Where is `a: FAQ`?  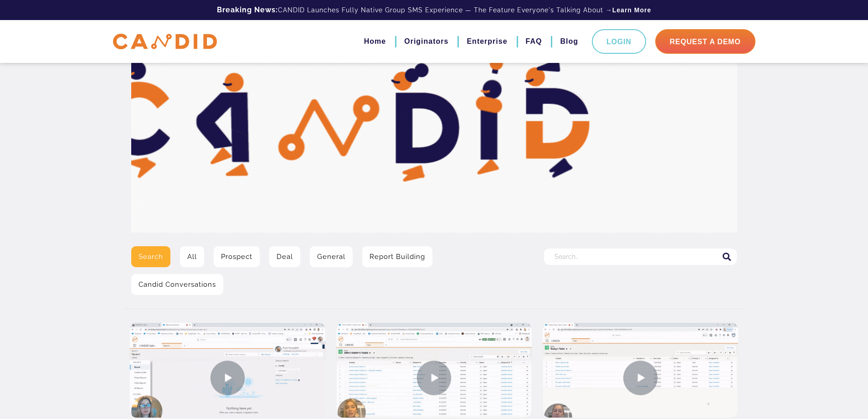 a: FAQ is located at coordinates (534, 41).